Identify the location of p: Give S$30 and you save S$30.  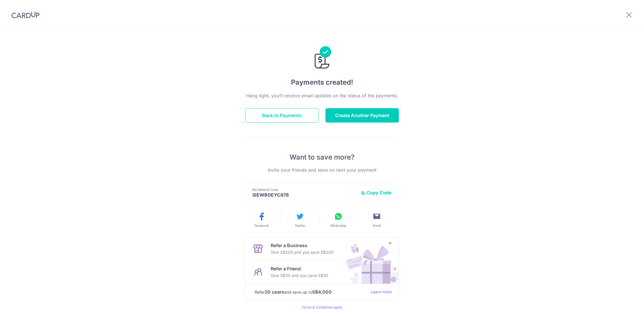
(299, 276).